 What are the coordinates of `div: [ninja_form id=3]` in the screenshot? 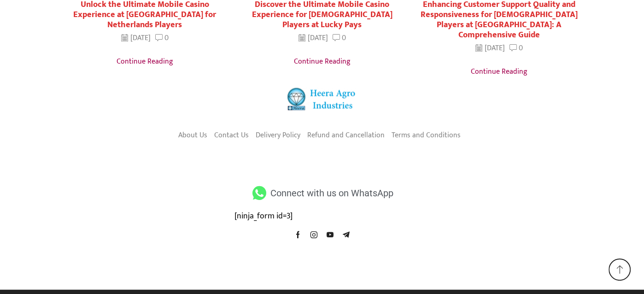 It's located at (322, 217).